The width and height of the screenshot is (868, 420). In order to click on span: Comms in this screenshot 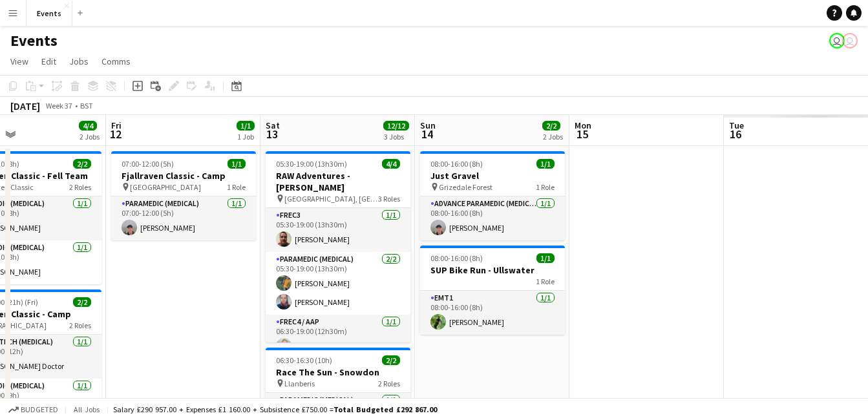, I will do `click(116, 61)`.